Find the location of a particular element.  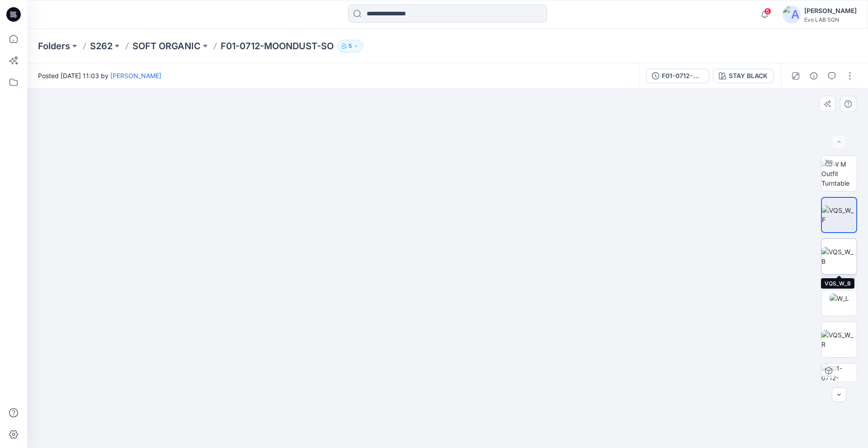

p: Folders is located at coordinates (54, 46).